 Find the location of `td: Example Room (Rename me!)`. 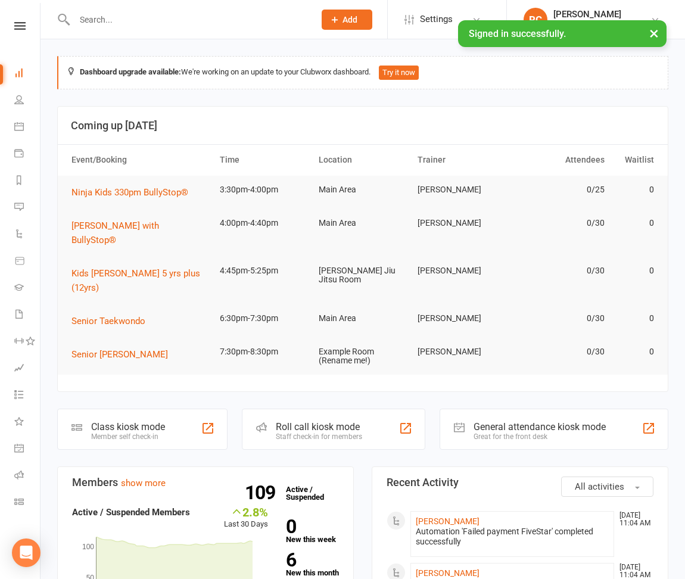

td: Example Room (Rename me!) is located at coordinates (363, 356).